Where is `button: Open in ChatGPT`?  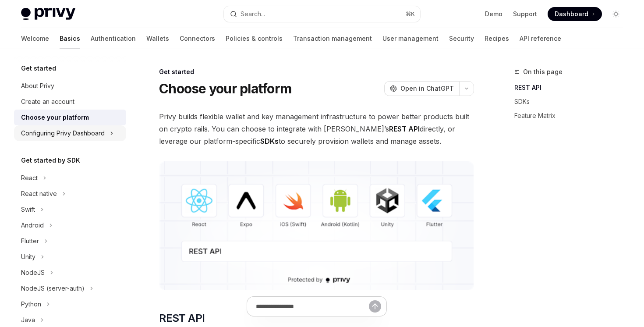
button: Open in ChatGPT is located at coordinates (422, 88).